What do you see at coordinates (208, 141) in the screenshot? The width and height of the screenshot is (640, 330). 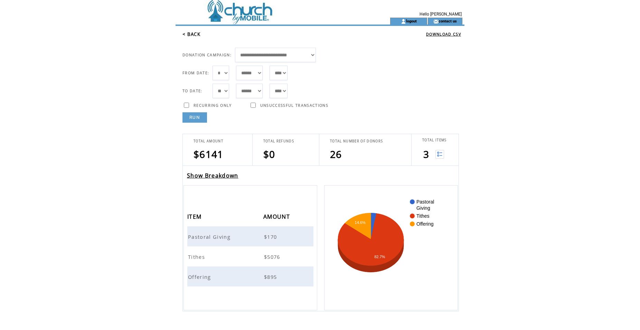 I see `span: TOTAL AMOUNT` at bounding box center [208, 141].